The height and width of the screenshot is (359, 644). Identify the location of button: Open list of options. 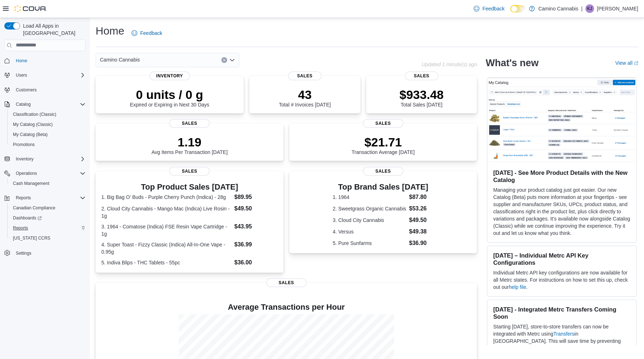
(232, 60).